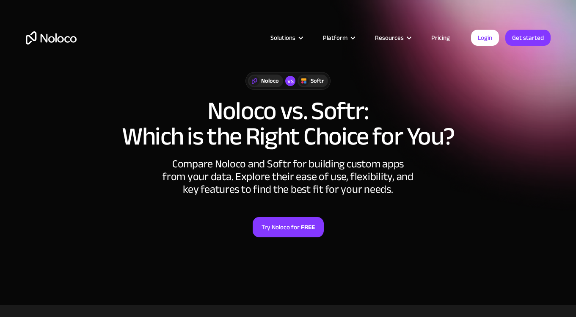 This screenshot has height=317, width=576. I want to click on a: Pricing, so click(441, 38).